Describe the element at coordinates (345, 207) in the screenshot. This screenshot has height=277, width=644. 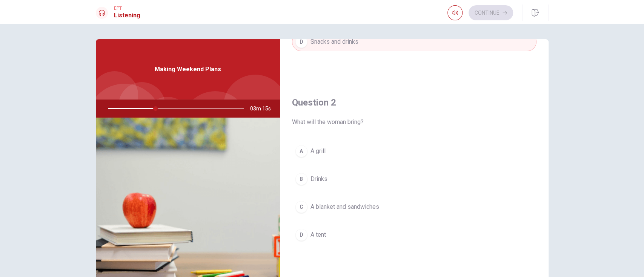
I see `span: A blanket and sandwiches` at that location.